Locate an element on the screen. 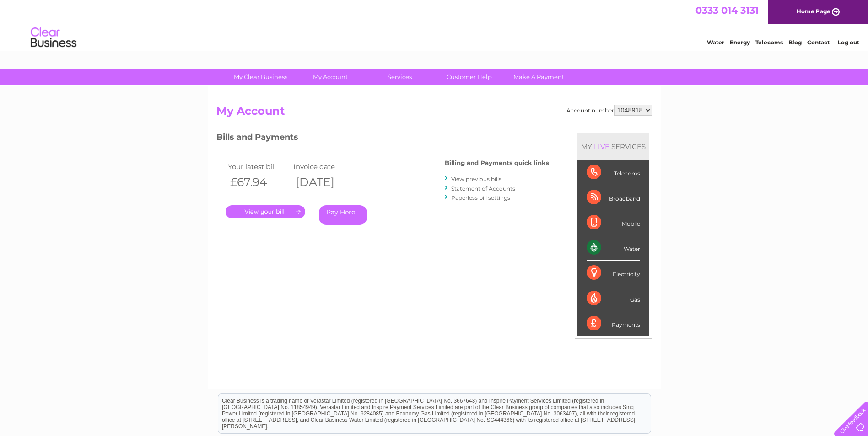 The width and height of the screenshot is (868, 436). a: Pay Here is located at coordinates (343, 215).